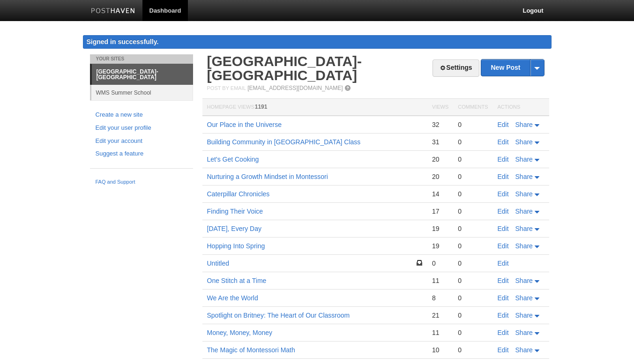 The height and width of the screenshot is (364, 634). What do you see at coordinates (236, 281) in the screenshot?
I see `a: One Stitch at a Time` at bounding box center [236, 281].